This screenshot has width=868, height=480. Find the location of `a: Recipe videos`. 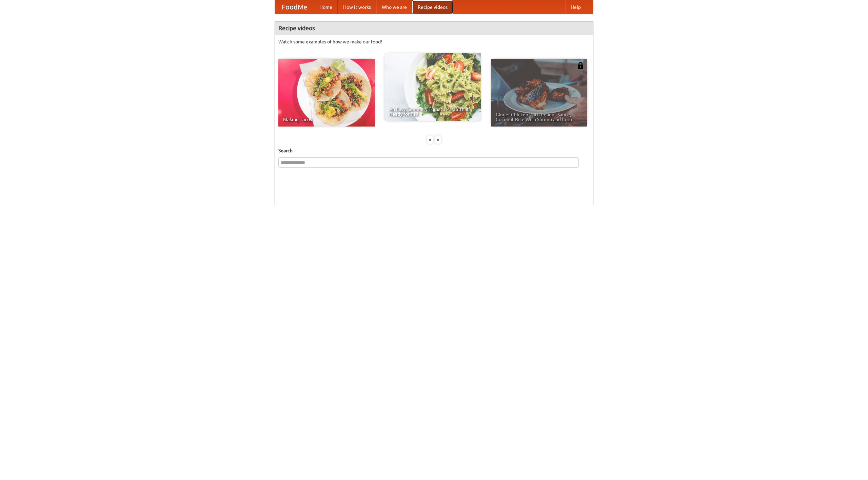

a: Recipe videos is located at coordinates (433, 7).